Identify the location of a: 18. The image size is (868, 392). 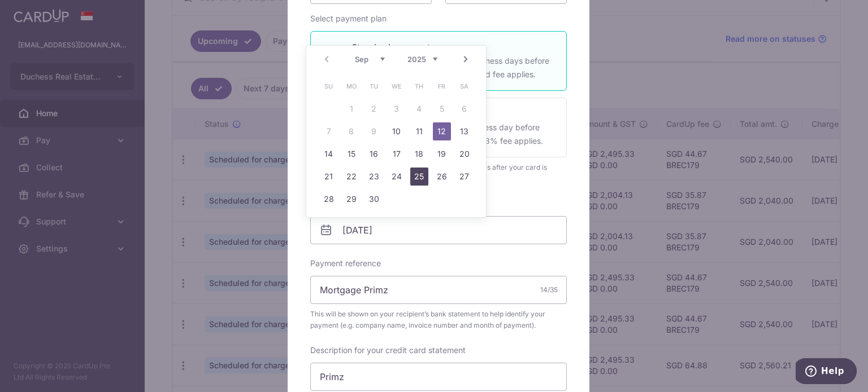
(419, 154).